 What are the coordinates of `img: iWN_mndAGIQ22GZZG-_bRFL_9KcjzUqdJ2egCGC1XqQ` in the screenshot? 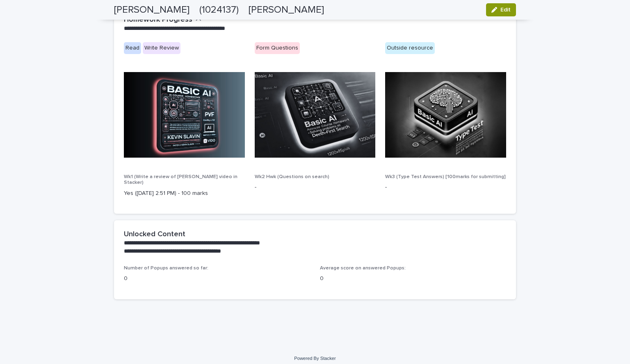 It's located at (446, 115).